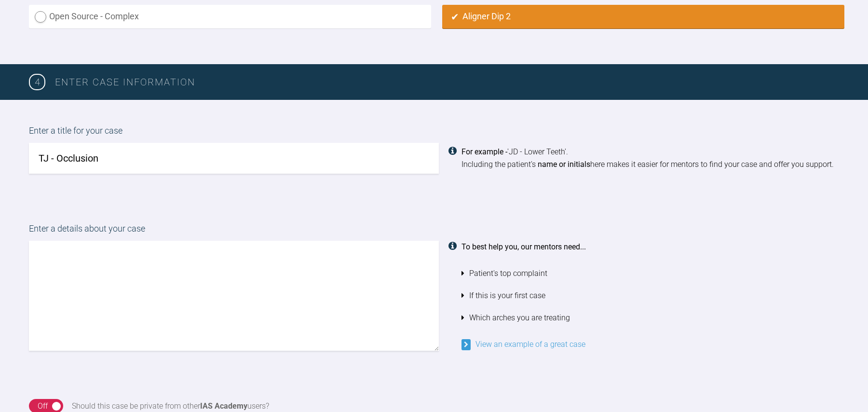 Image resolution: width=868 pixels, height=412 pixels. I want to click on input: JD - Lower Teeth, so click(234, 158).